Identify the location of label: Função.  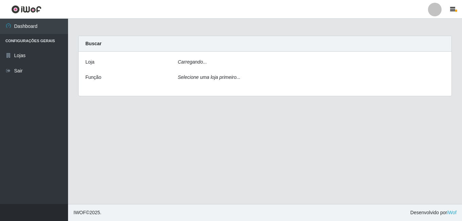
(93, 77).